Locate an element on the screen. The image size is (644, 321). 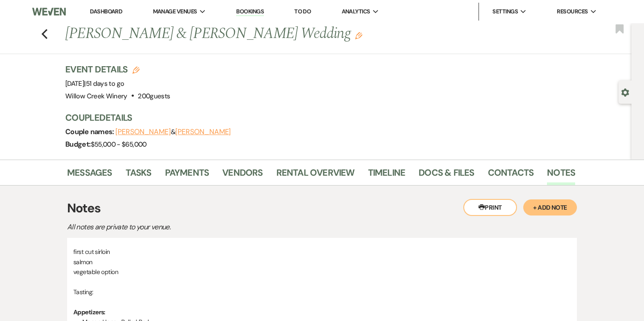
button: Open lead details is located at coordinates (625, 92).